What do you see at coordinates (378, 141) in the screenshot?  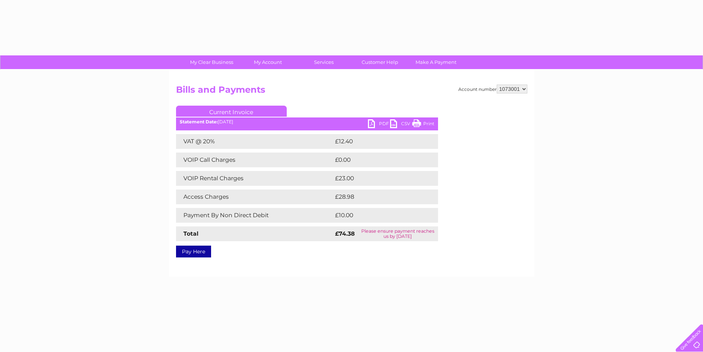 I see `td: £12.40` at bounding box center [378, 141].